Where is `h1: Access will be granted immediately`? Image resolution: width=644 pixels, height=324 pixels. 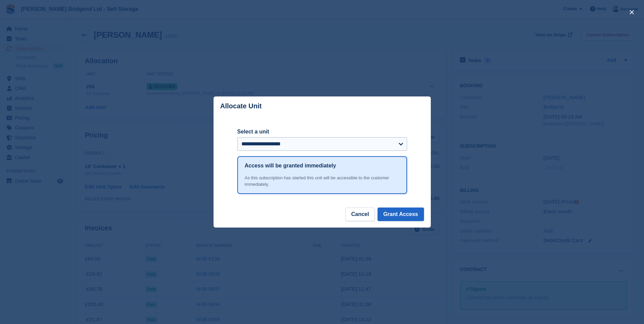 h1: Access will be granted immediately is located at coordinates (290, 166).